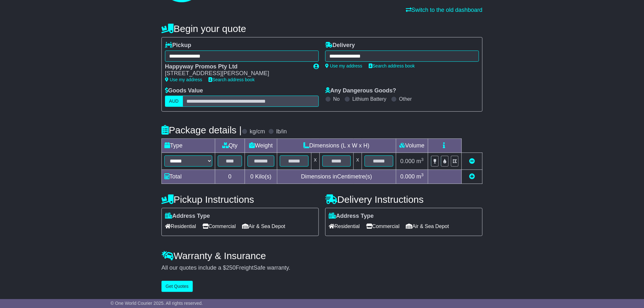  Describe the element at coordinates (174, 101) in the screenshot. I see `label: AUD` at that location.